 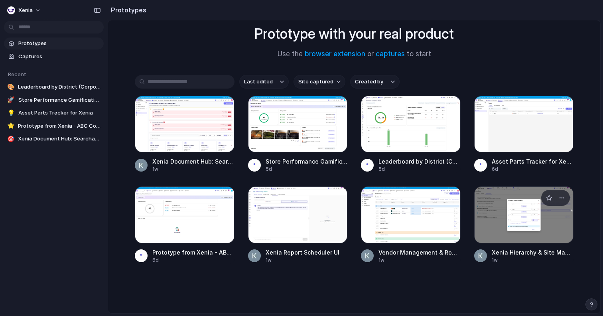 What do you see at coordinates (185, 225) in the screenshot?
I see `a: Prototype from Xenia - ABC CompanyPrototype from Xenia - ABC Company6d` at bounding box center [185, 225].